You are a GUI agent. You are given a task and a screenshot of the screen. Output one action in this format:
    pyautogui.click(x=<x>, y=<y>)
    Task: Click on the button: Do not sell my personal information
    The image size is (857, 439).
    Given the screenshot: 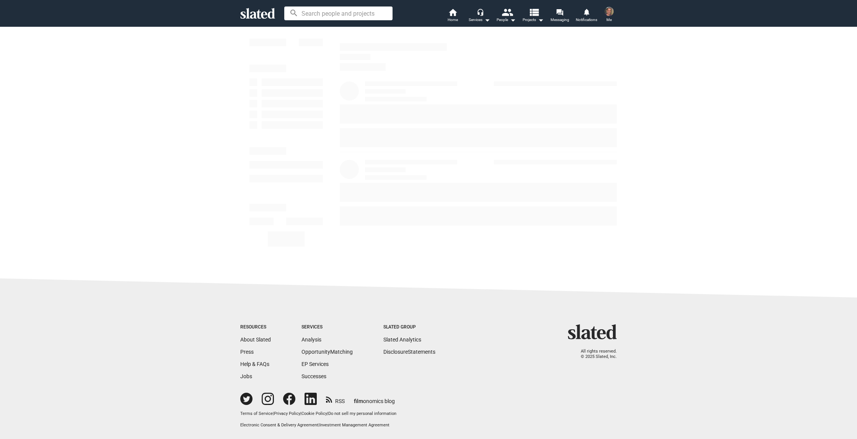 What is the action you would take?
    pyautogui.click(x=362, y=414)
    